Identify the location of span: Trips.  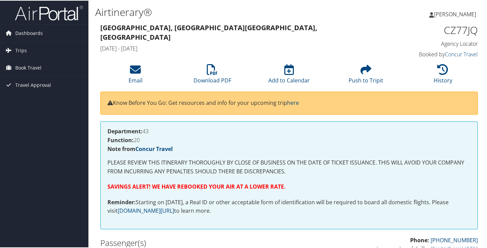
(21, 50).